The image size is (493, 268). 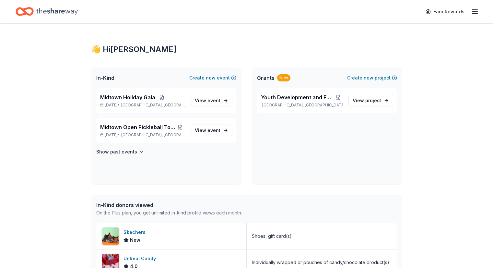 What do you see at coordinates (372, 78) in the screenshot?
I see `button: Createnewproject` at bounding box center [372, 78].